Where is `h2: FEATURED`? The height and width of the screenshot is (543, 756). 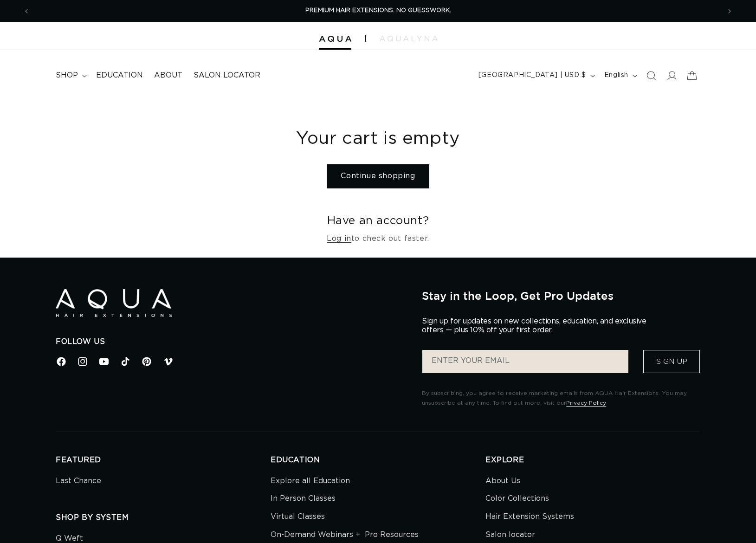
h2: FEATURED is located at coordinates (163, 460).